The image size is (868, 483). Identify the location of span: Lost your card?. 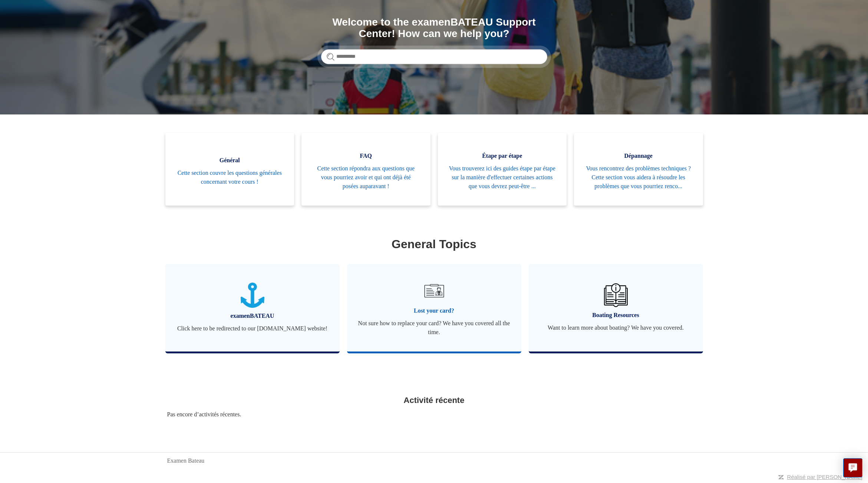
(434, 310).